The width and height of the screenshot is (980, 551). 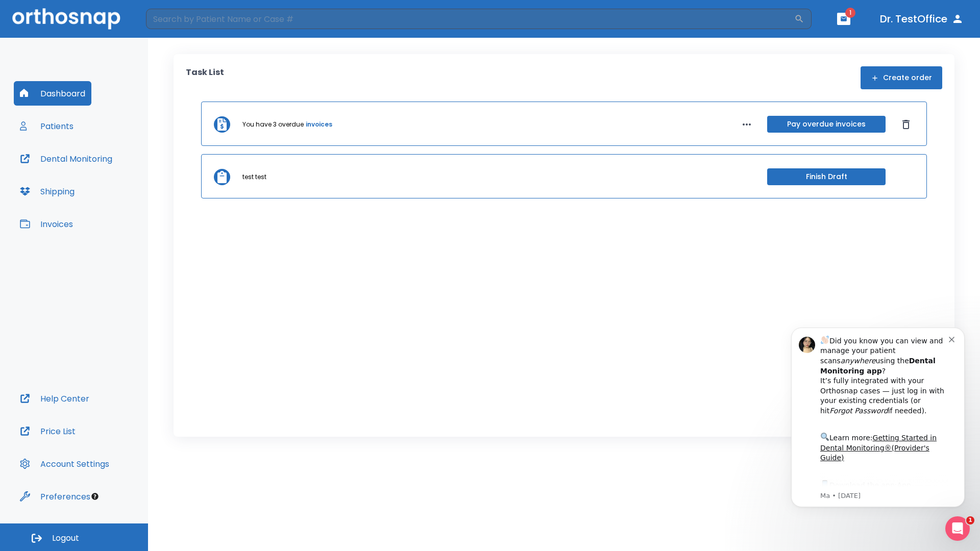 What do you see at coordinates (102, 105) in the screenshot?
I see `div: message notification from Ma, 4w ago. 👋🏻 Did you know you can view and manage your patient scans ...` at bounding box center [102, 105].